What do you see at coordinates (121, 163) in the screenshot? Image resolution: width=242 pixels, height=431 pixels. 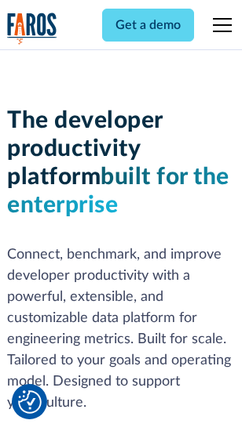 I see `h1: The developer productivity platform` at bounding box center [121, 163].